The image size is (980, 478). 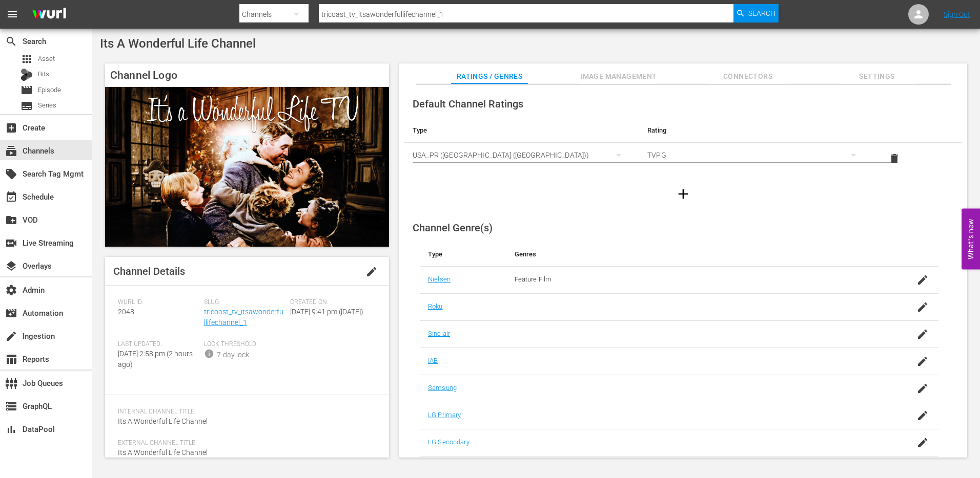 What do you see at coordinates (957, 14) in the screenshot?
I see `a: Sign Out` at bounding box center [957, 14].